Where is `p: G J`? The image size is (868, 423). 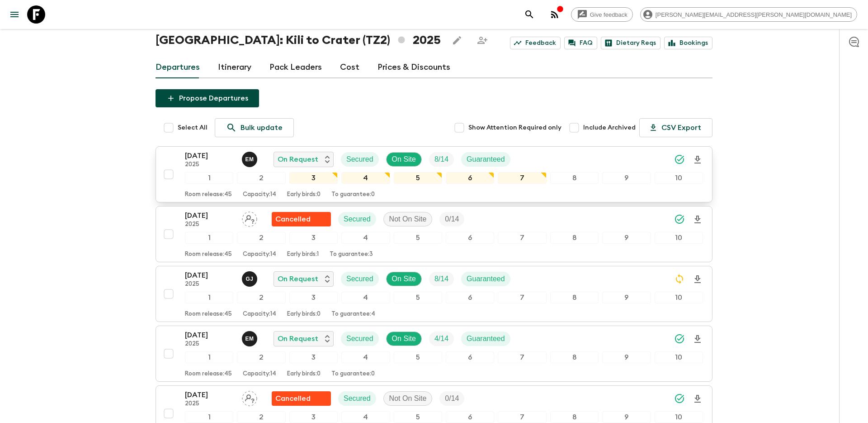 p: G J is located at coordinates (249, 278).